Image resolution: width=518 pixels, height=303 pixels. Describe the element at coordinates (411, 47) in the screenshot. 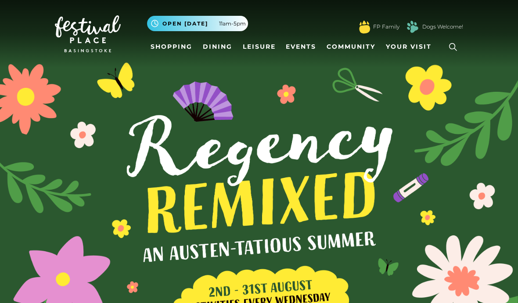

I see `a: Your Visit` at that location.